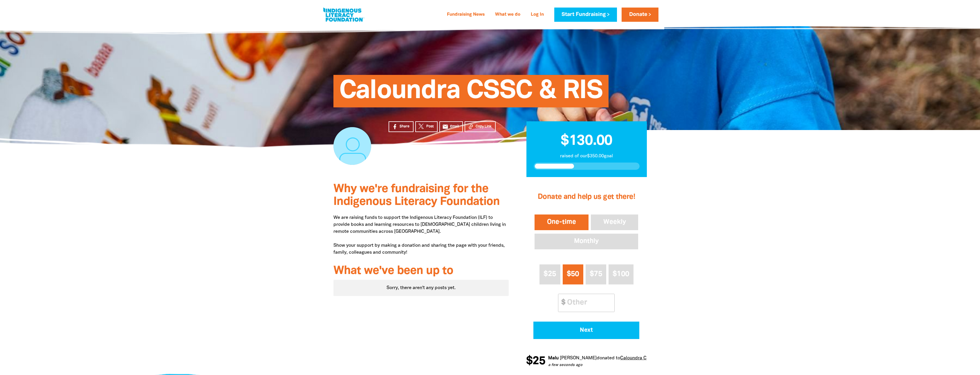 The height and width of the screenshot is (375, 980). What do you see at coordinates (586, 156) in the screenshot?
I see `p: raised of our $350.00 goal` at bounding box center [586, 156].